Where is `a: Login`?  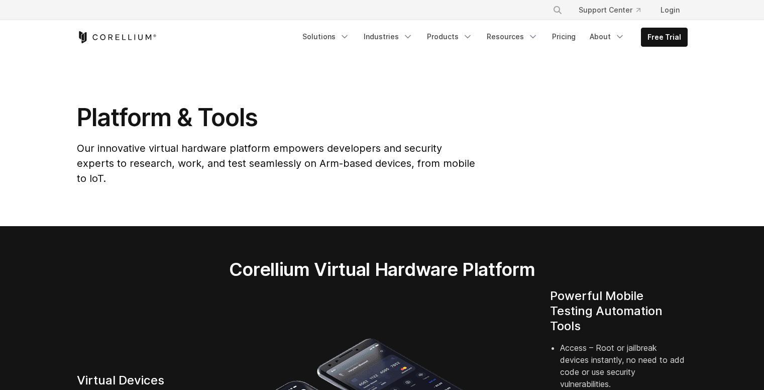 a: Login is located at coordinates (670, 10).